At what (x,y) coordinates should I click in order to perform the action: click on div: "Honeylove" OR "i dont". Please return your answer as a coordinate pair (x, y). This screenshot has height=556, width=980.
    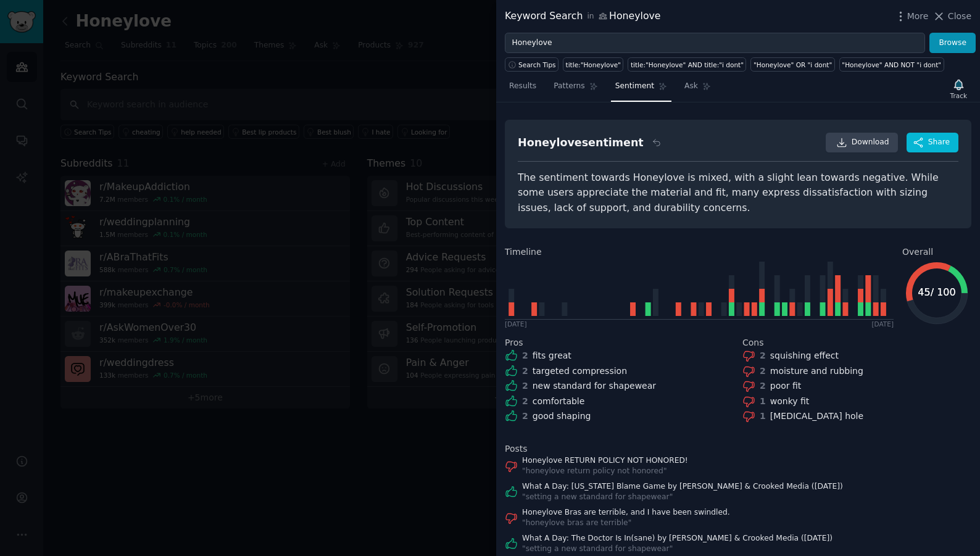
    Looking at the image, I should click on (792, 65).